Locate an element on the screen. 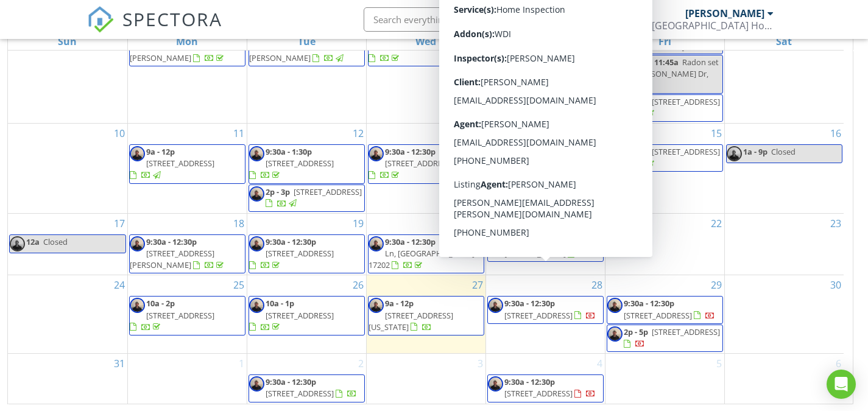 The image size is (868, 411). td: Go to August 25, 2025 is located at coordinates (187, 314).